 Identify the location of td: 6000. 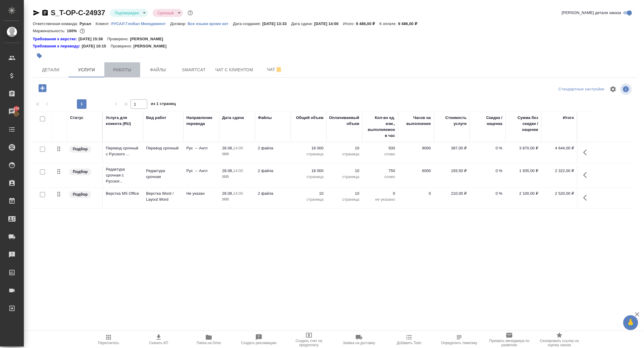
(416, 175).